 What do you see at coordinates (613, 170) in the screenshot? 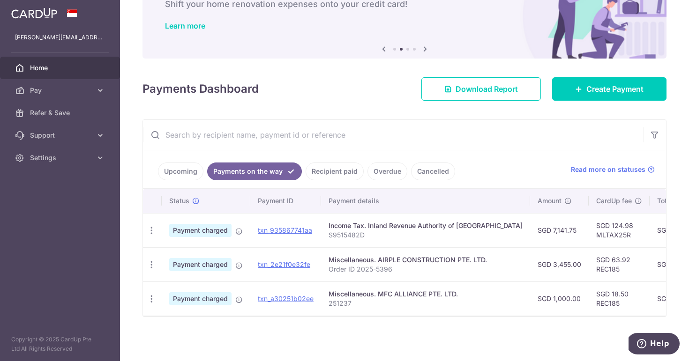
I see `a: Read more on statuses` at bounding box center [613, 170].